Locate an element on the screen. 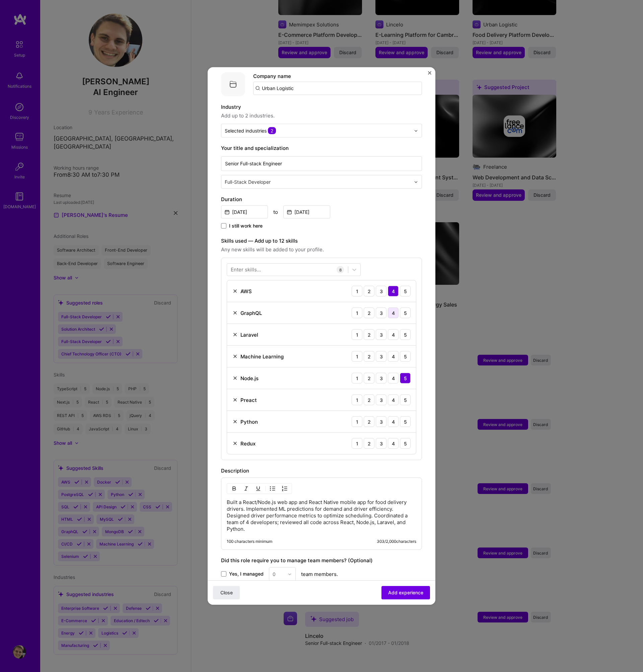  div: Redux is located at coordinates (248, 443).